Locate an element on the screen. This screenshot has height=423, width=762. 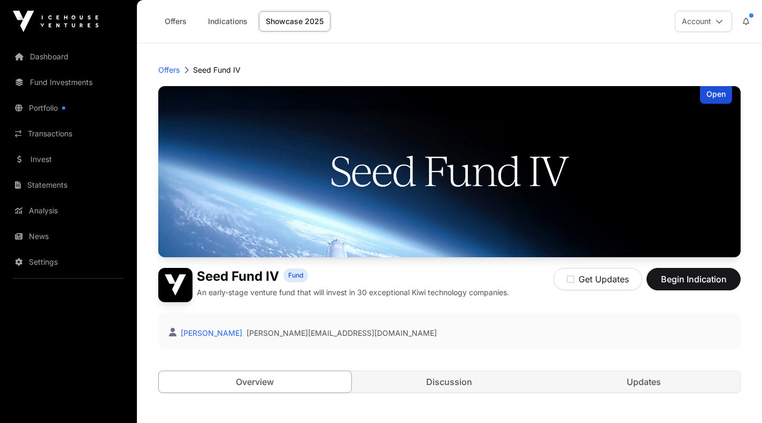
a: Updates is located at coordinates (644, 382).